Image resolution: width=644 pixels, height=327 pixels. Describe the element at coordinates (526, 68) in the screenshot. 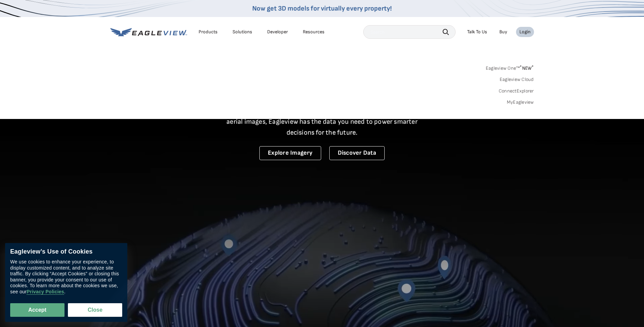

I see `span: NEW` at that location.